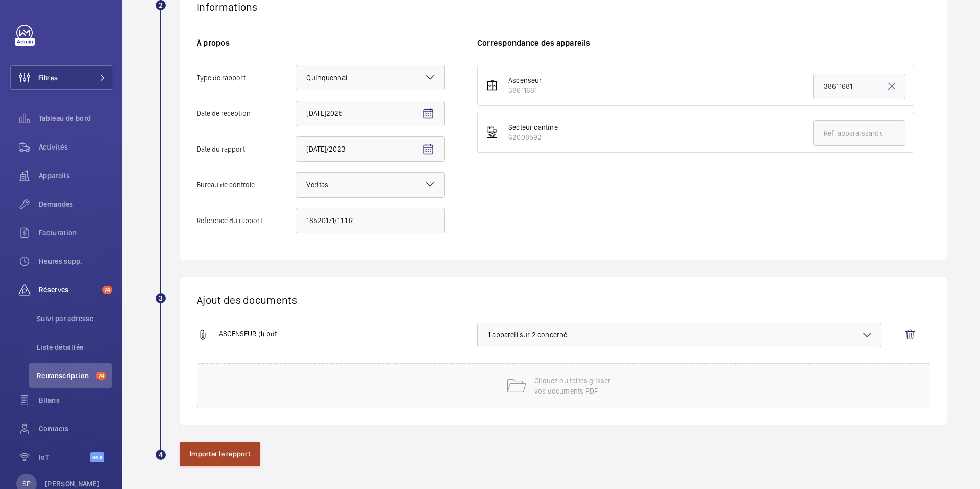  Describe the element at coordinates (75, 175) in the screenshot. I see `span: Appareils` at that location.